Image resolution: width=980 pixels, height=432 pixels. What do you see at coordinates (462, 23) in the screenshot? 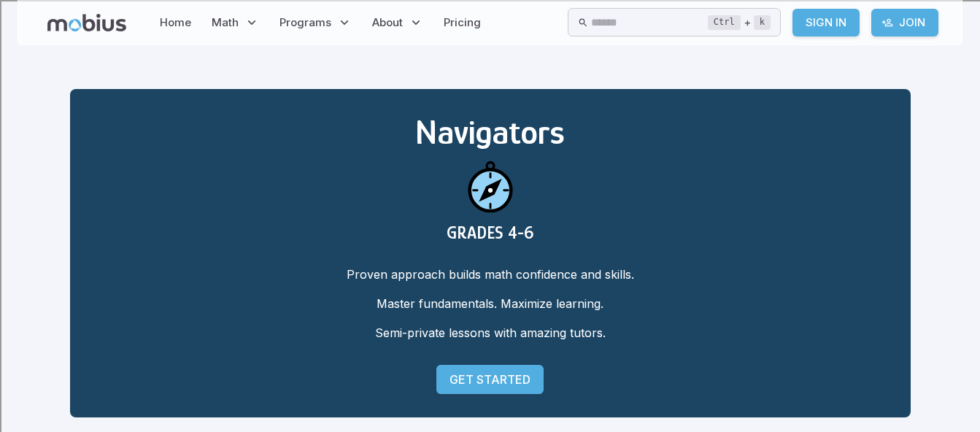
I see `a: Pricing` at bounding box center [462, 23].